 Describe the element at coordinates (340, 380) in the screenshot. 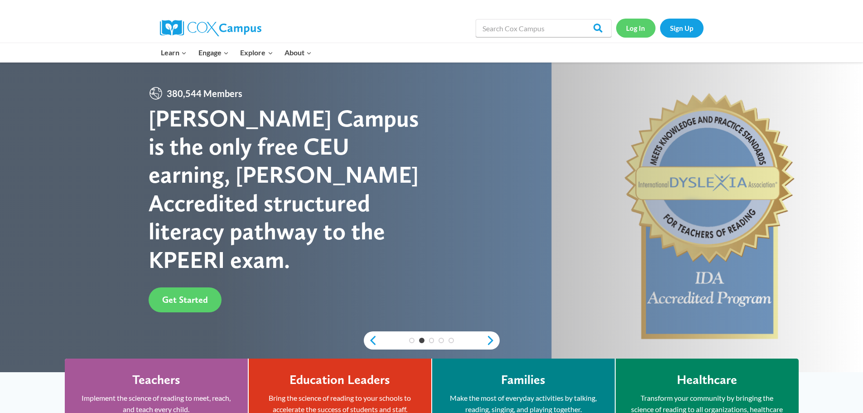

I see `h4: Education Leaders` at that location.